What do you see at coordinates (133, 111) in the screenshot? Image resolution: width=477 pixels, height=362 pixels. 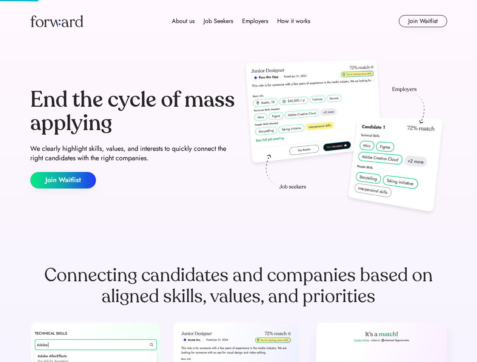 I see `div: End the cycle of mass applying` at bounding box center [133, 111].